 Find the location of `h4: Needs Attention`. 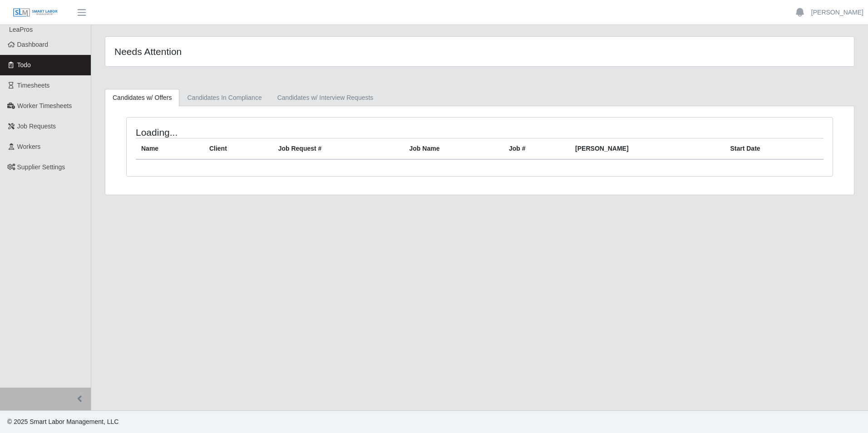

h4: Needs Attention is located at coordinates (262, 51).